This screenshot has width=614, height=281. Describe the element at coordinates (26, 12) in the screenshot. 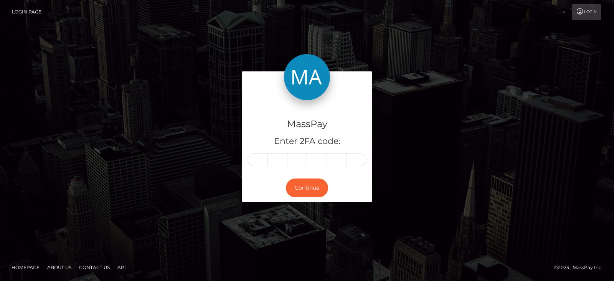

I see `a: Login Page` at that location.